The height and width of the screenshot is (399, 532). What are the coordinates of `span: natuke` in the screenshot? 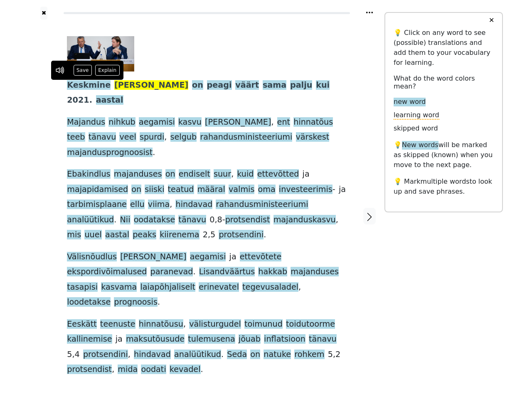 It's located at (277, 355).